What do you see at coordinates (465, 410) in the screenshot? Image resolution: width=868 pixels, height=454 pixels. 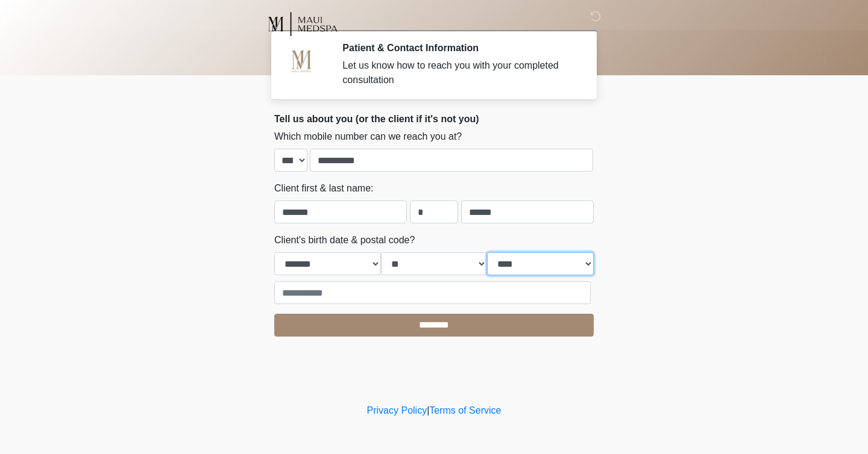 I see `a: Terms of Service` at bounding box center [465, 410].